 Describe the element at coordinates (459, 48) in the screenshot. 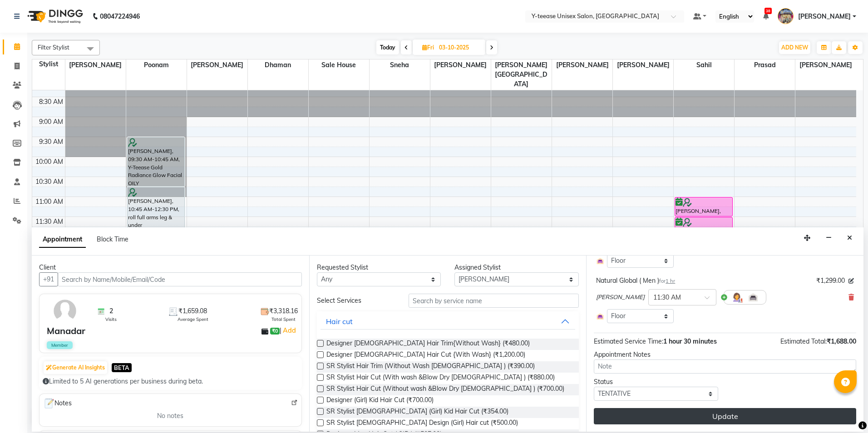

I see `input: 2025-10-03` at that location.